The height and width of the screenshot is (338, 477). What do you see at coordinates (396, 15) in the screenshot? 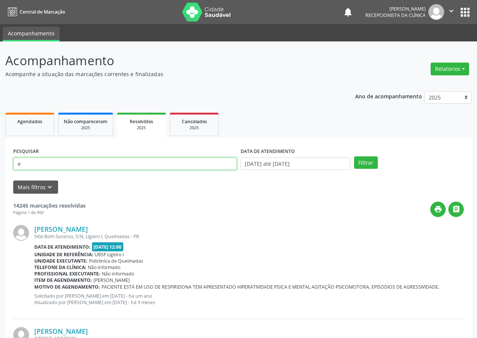
I see `span: Recepcionista da clínica` at bounding box center [396, 15].